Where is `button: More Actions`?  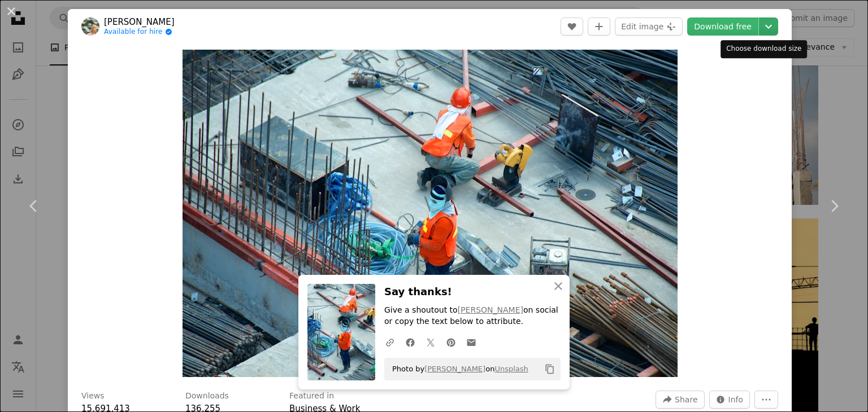 button: More Actions is located at coordinates (766, 400).